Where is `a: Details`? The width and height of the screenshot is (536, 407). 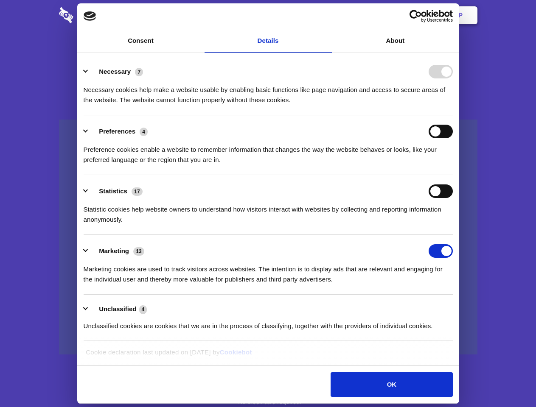 a: Details is located at coordinates (268, 41).